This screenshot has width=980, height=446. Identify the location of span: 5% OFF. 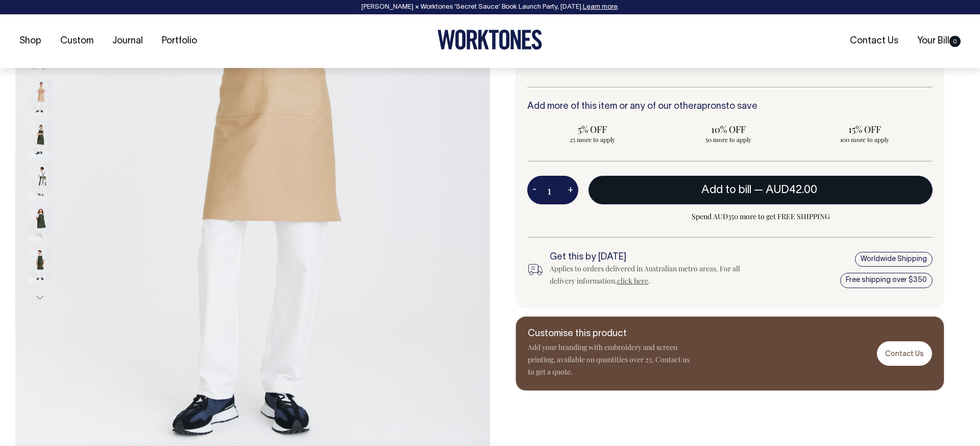
(592, 129).